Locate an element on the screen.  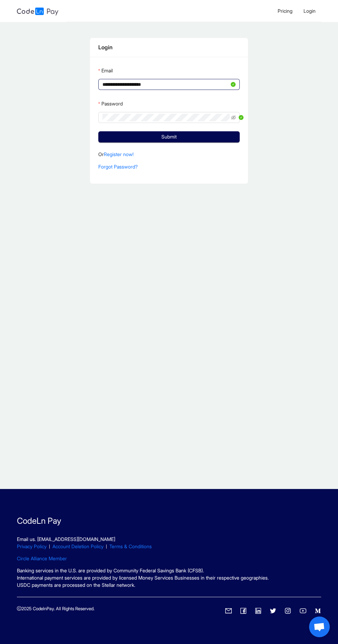
span: eye-invisible is located at coordinates (234, 117).